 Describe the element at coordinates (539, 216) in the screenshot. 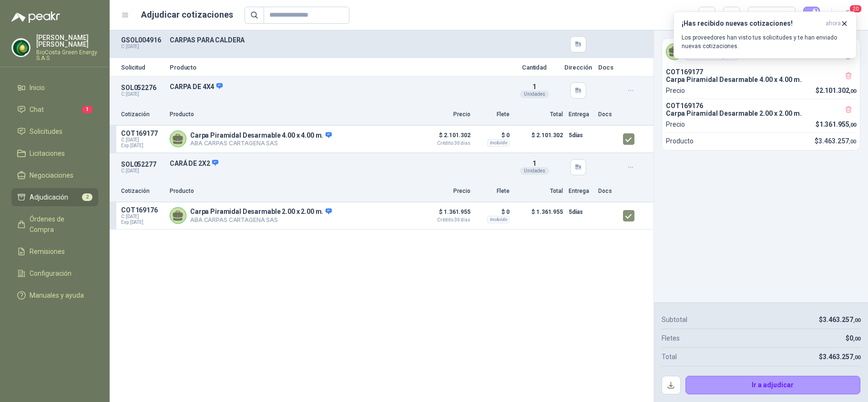

I see `p: $ 1.361.955` at that location.